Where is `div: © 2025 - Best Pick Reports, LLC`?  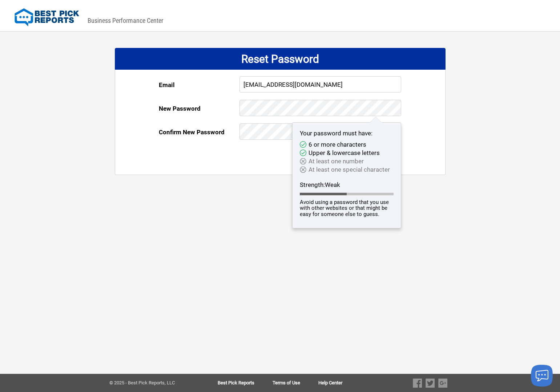
div: © 2025 - Best Pick Reports, LLC is located at coordinates (152, 383).